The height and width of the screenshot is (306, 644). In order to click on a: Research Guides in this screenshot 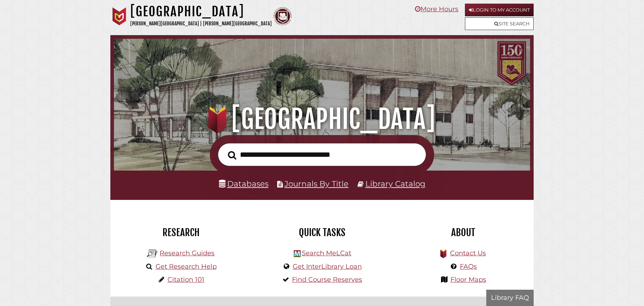, I will do `click(187, 253)`.